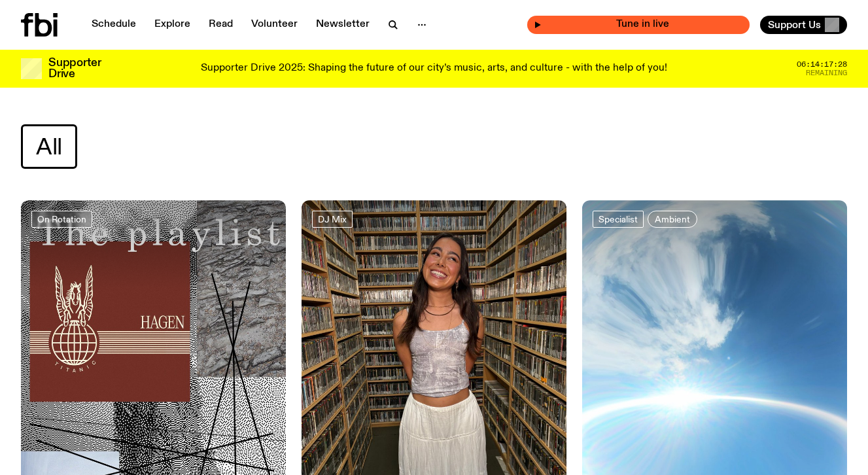  What do you see at coordinates (62, 218) in the screenshot?
I see `span: On Rotation` at bounding box center [62, 218].